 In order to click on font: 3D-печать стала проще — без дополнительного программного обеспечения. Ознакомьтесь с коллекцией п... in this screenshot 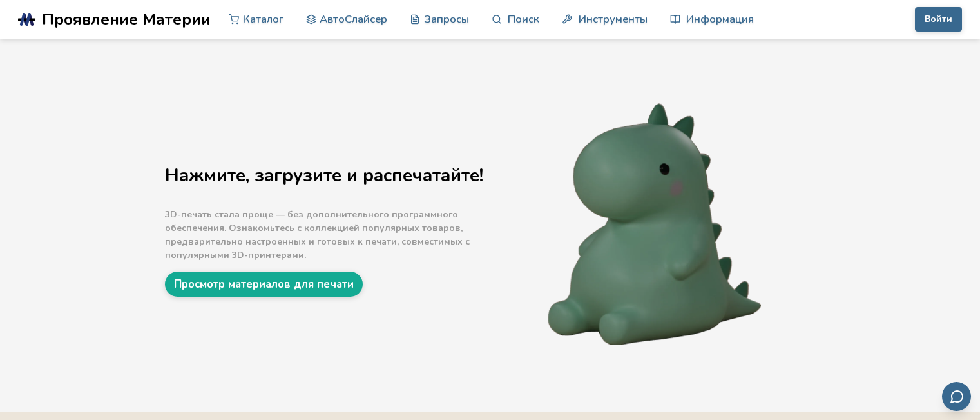, I will do `click(317, 234)`.